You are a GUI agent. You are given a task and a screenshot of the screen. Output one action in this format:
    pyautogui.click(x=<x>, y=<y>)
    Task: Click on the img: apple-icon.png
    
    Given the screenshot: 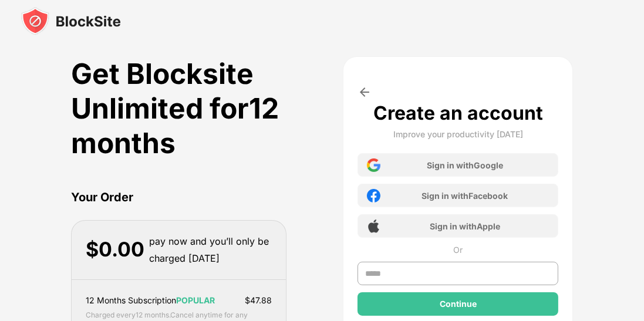 What is the action you would take?
    pyautogui.click(x=373, y=226)
    